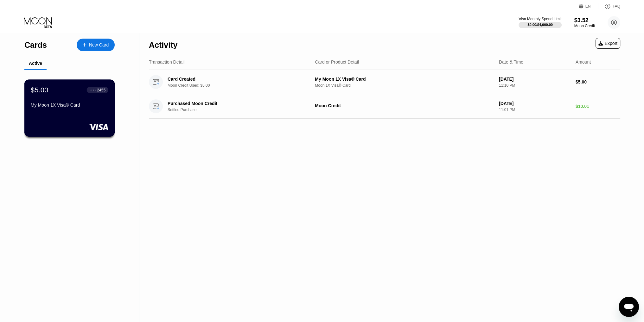 This screenshot has width=644, height=322. What do you see at coordinates (101, 90) in the screenshot?
I see `div: 2455` at bounding box center [101, 90].